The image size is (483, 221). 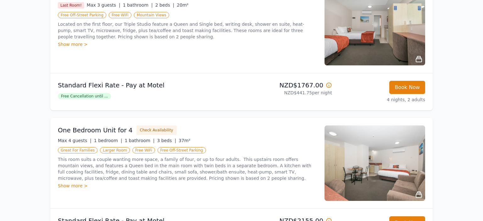 I want to click on p: This room suits a couple wanting more space, a family of four, or up to four adults. This upstair..., so click(x=188, y=169).